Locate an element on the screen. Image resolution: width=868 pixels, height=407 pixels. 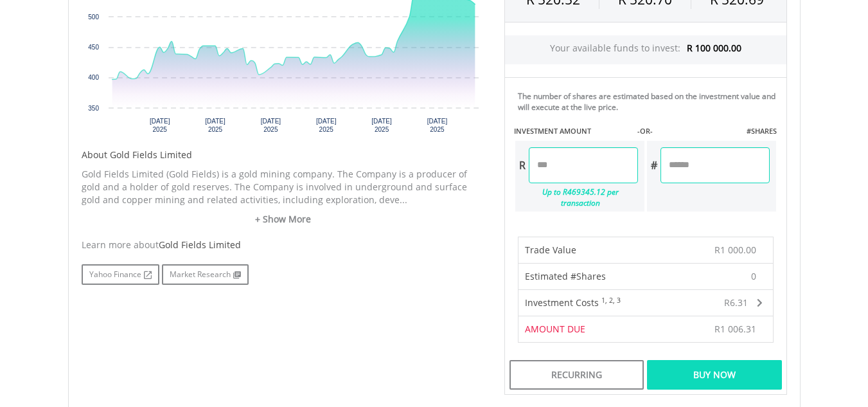
label: #SHARES is located at coordinates (762, 132).